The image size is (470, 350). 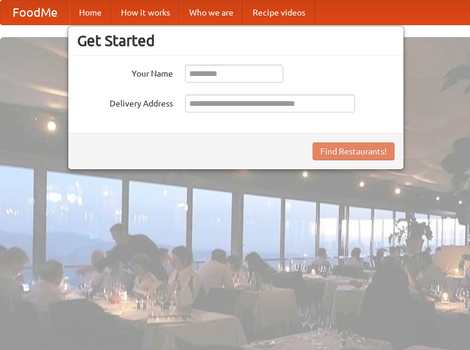 I want to click on button: Find Restaurants!, so click(x=353, y=151).